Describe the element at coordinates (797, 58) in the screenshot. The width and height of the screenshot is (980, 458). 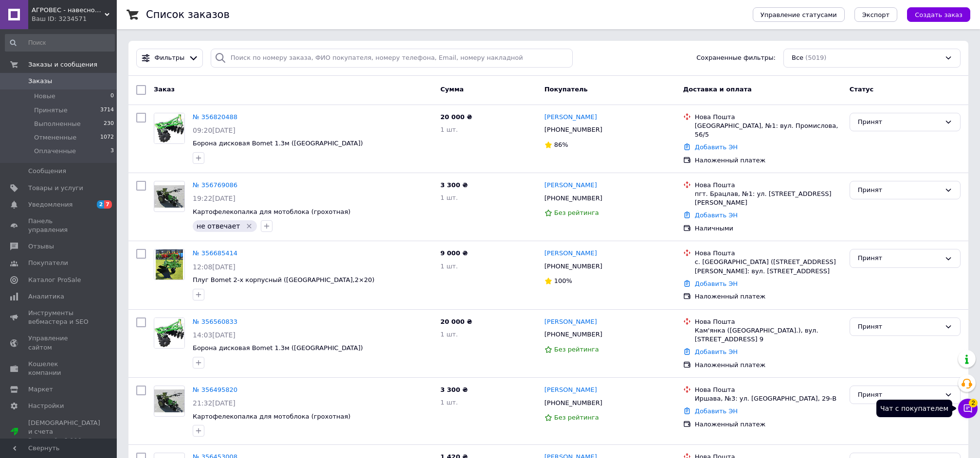
I see `span: Все` at that location.